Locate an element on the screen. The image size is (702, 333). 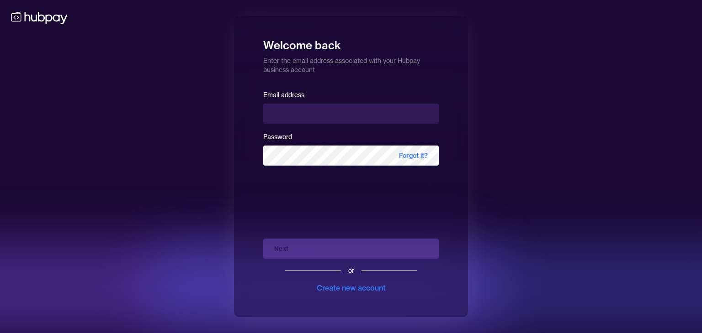
div: or is located at coordinates (351, 271).